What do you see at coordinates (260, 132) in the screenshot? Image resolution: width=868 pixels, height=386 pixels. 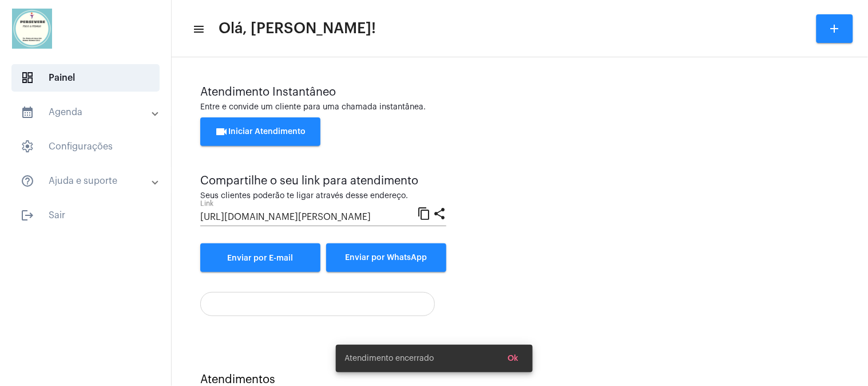 I see `span: Iniciar Atendimento` at bounding box center [260, 132].